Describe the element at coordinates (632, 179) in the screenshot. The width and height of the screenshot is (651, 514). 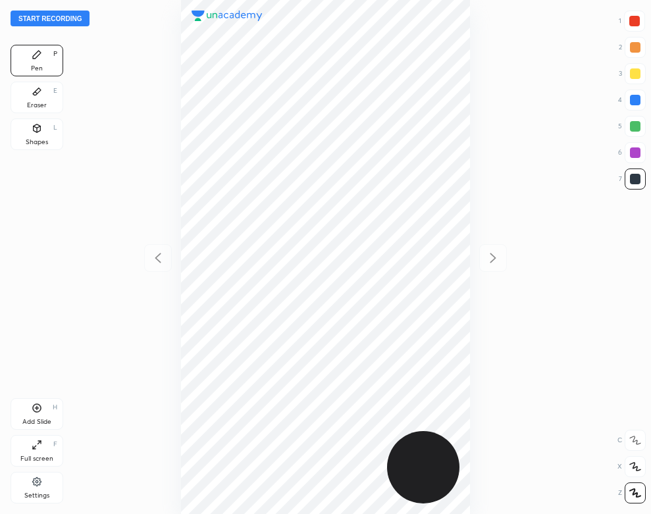
I see `div: 7` at that location.